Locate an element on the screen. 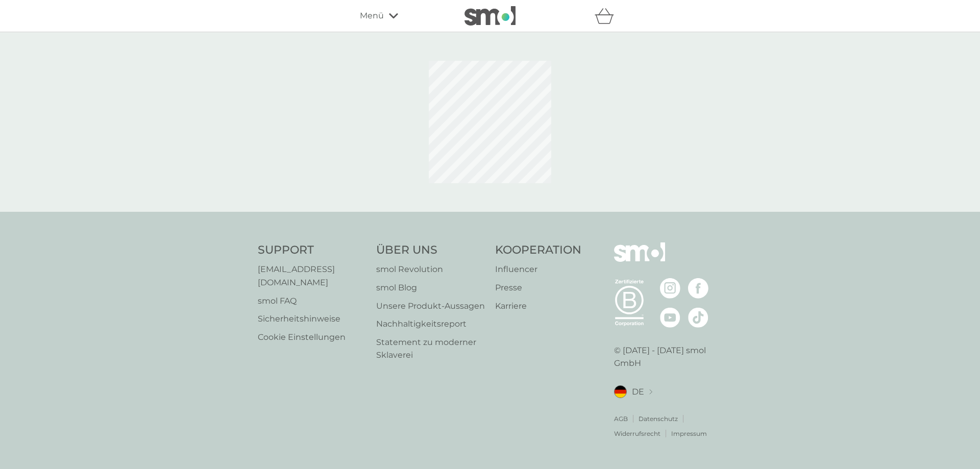 This screenshot has height=469, width=980. p: Widerrufsrecht is located at coordinates (637, 433).